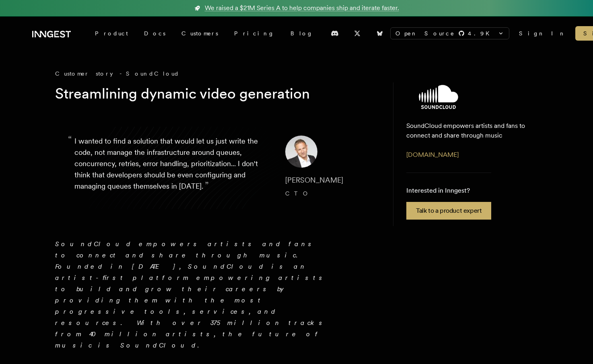 The width and height of the screenshot is (593, 364). I want to click on span: CTO, so click(299, 193).